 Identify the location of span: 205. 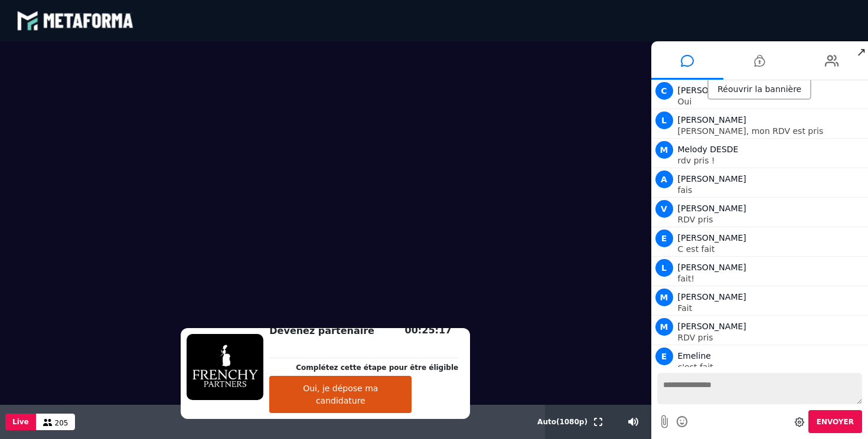
(62, 423).